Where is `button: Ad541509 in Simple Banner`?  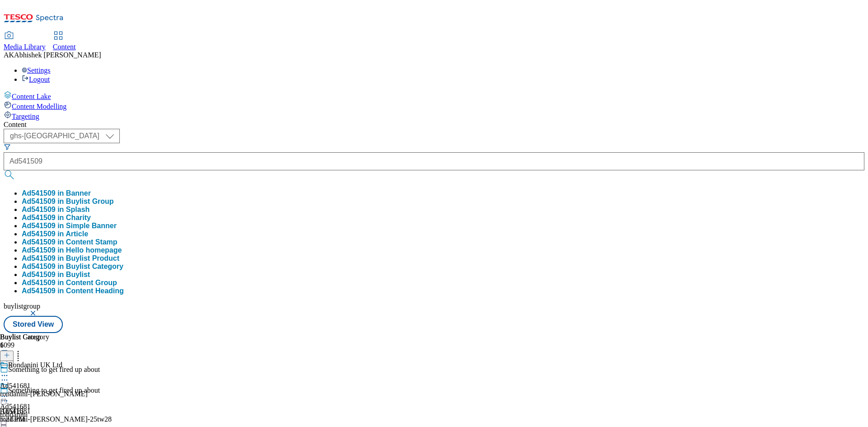 button: Ad541509 in Simple Banner is located at coordinates (69, 226).